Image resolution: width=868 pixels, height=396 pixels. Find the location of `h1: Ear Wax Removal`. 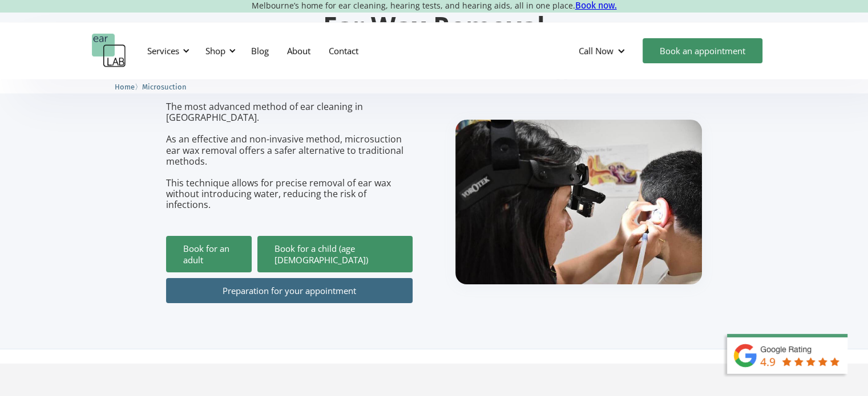

h1: Ear Wax Removal is located at coordinates (434, 25).